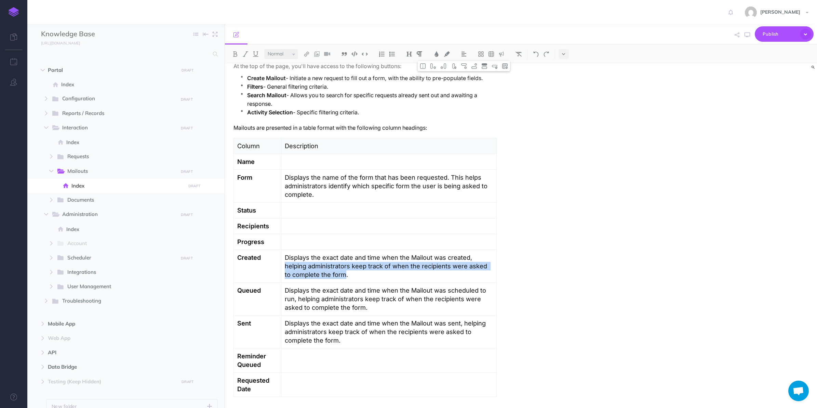  I want to click on span: Reports / Records, so click(118, 114).